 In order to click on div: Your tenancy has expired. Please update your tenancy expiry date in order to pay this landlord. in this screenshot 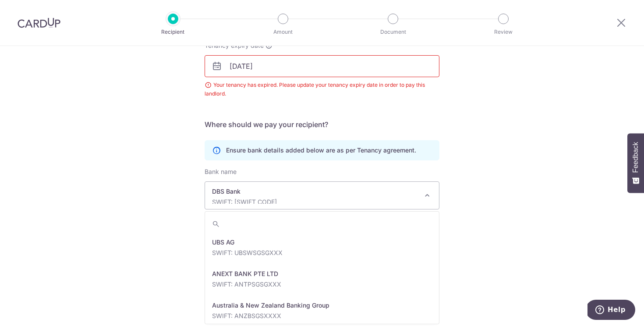, I will do `click(322, 89)`.